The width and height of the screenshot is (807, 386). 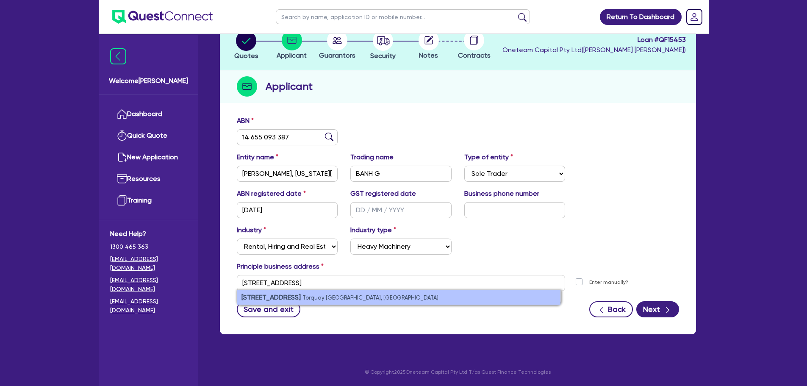 What do you see at coordinates (122, 136) in the screenshot?
I see `img: quick-quote` at bounding box center [122, 136].